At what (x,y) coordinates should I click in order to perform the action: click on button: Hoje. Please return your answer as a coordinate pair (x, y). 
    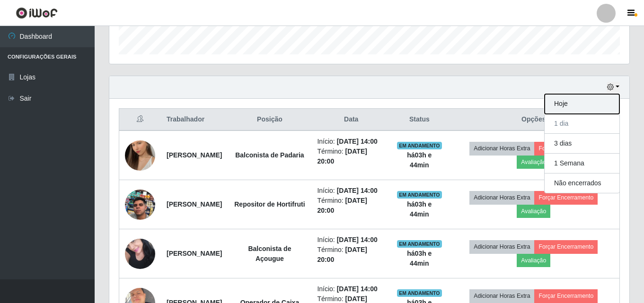
    Looking at the image, I should click on (582, 104).